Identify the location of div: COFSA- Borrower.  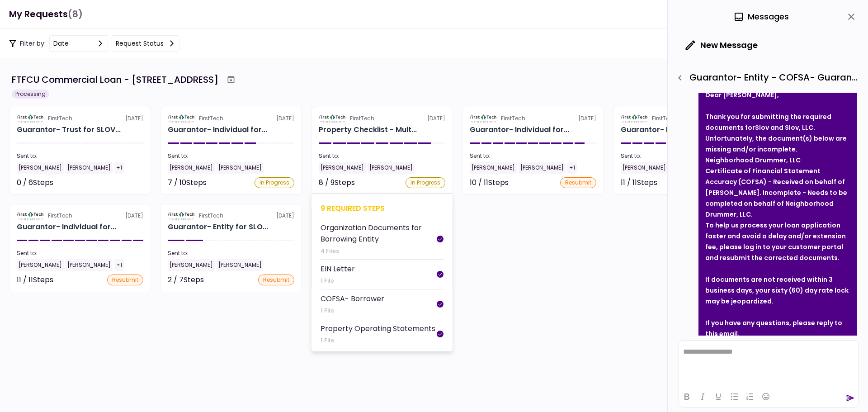
(352, 298).